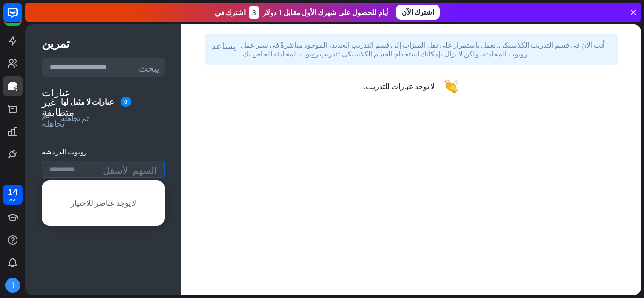 Image resolution: width=644 pixels, height=298 pixels. Describe the element at coordinates (87, 101) in the screenshot. I see `font: عبارات لا مثيل لها` at that location.